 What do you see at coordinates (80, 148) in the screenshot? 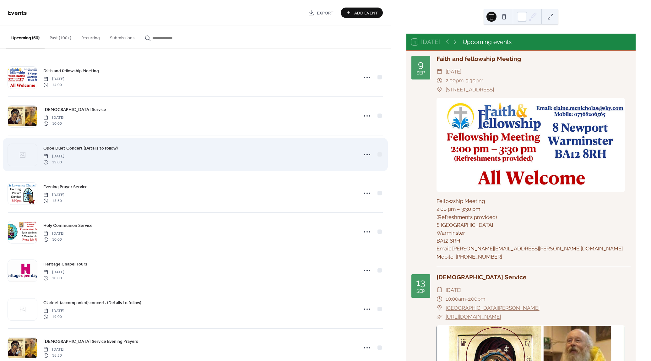
I see `span: Oboe Duet Concert (Details to follow)` at bounding box center [80, 148].